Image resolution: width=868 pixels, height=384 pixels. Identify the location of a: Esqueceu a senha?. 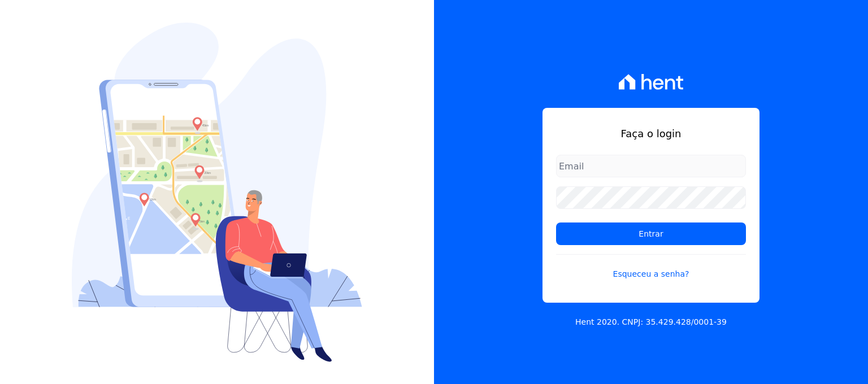
(651, 267).